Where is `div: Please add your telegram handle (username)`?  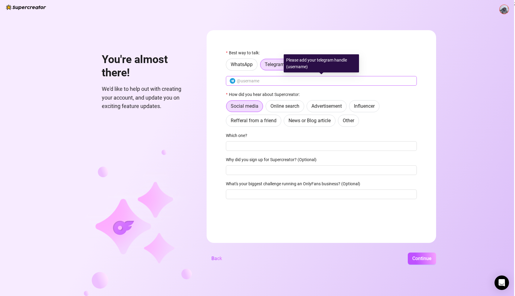 div: Please add your telegram handle (username) is located at coordinates (322, 63).